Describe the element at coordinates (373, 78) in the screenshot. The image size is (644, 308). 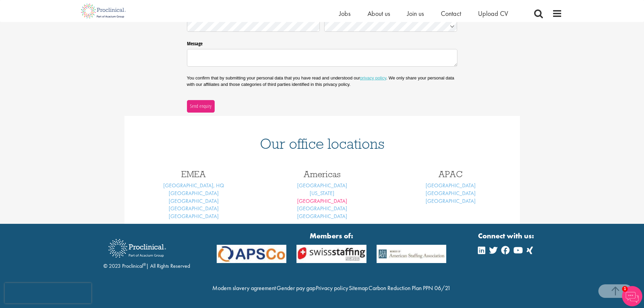
I see `a: privacy policy` at that location.